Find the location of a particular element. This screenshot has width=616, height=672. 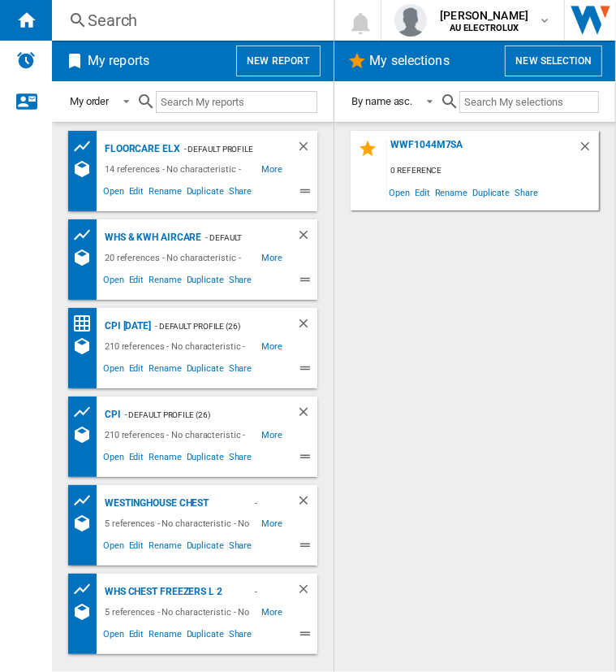

div: WHS & KWH AirCare is located at coordinates (151, 237).